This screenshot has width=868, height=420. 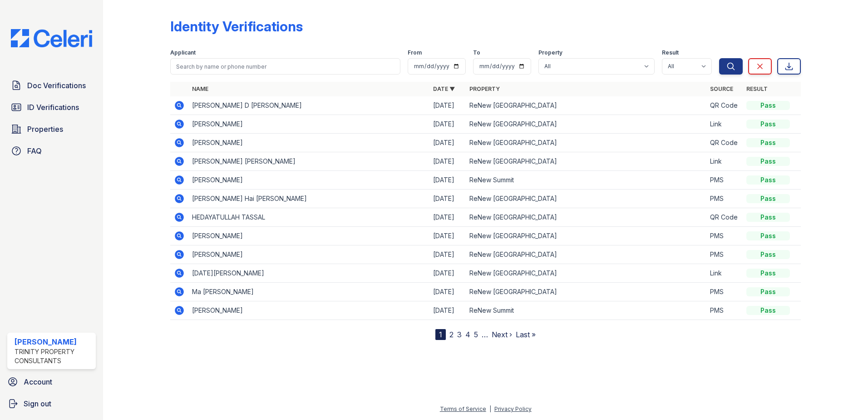 What do you see at coordinates (52, 85) in the screenshot?
I see `a: Doc Verifications` at bounding box center [52, 85].